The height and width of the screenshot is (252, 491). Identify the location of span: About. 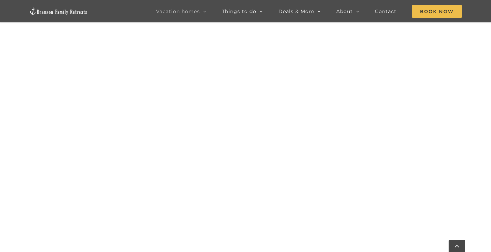
(344, 11).